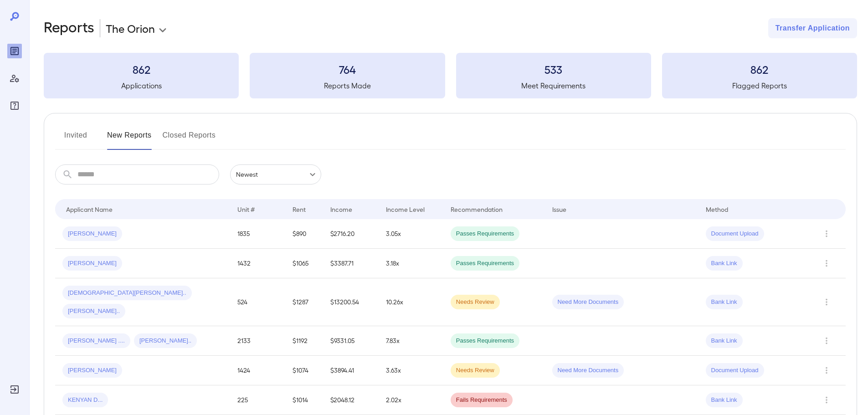  Describe the element at coordinates (351, 371) in the screenshot. I see `td: $3894.41` at that location.